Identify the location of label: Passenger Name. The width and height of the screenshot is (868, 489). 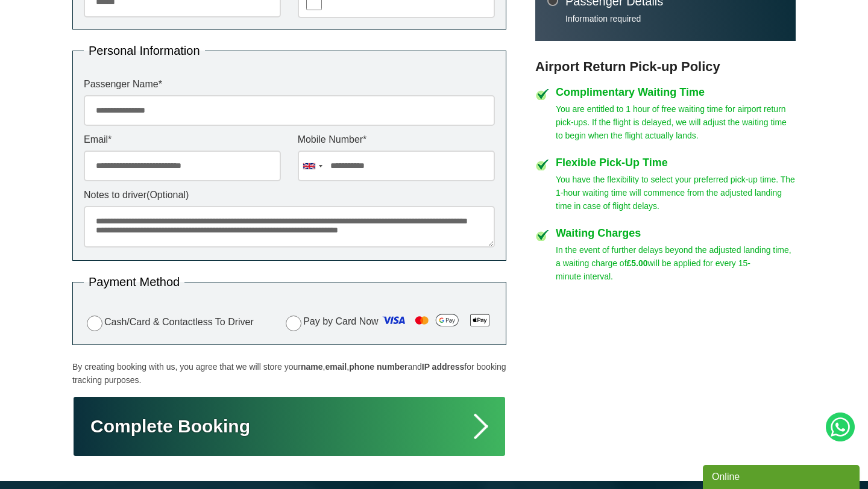
(289, 84).